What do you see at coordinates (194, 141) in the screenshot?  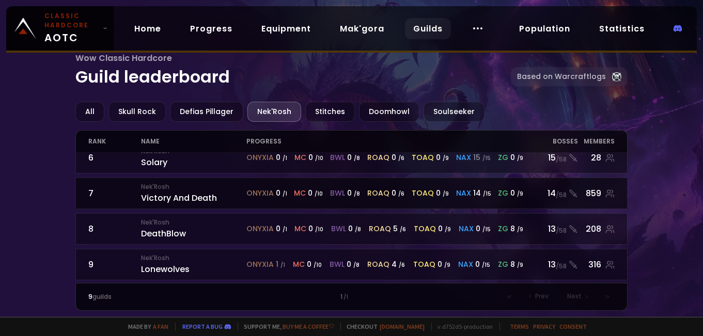 I see `div: name` at bounding box center [194, 141].